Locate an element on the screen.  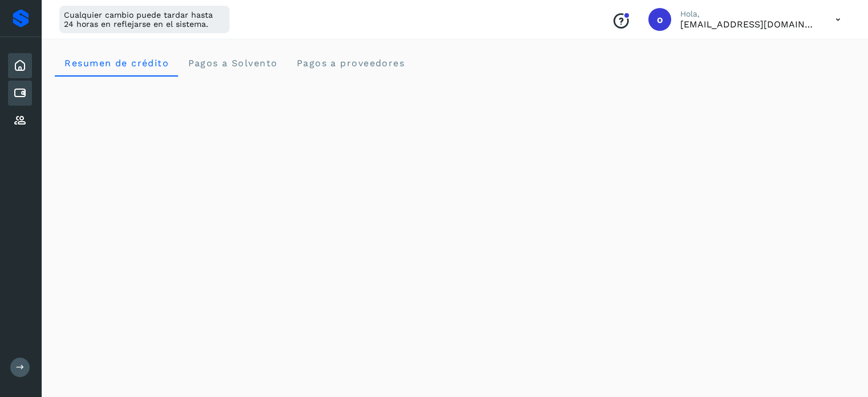
div: Cuentas por pagar is located at coordinates (20, 93).